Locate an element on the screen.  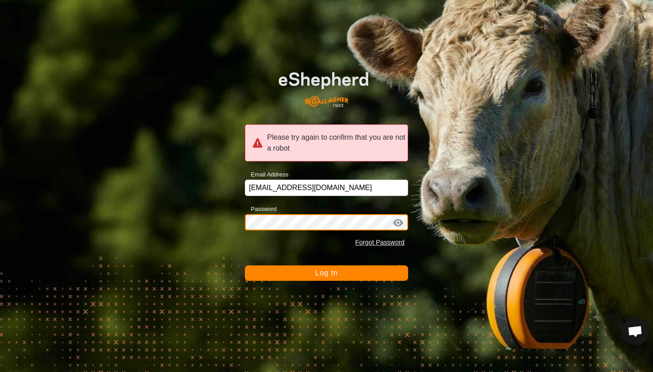
span: Log In is located at coordinates (326, 272).